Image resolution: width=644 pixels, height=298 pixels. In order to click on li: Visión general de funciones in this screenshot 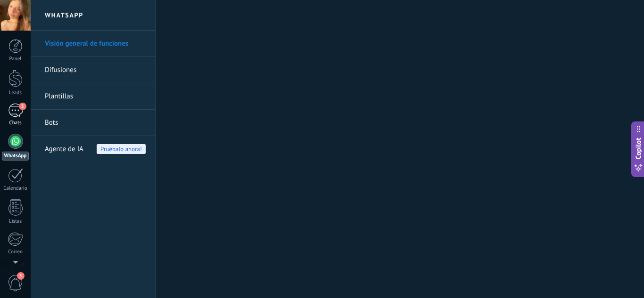, I will do `click(93, 44)`.